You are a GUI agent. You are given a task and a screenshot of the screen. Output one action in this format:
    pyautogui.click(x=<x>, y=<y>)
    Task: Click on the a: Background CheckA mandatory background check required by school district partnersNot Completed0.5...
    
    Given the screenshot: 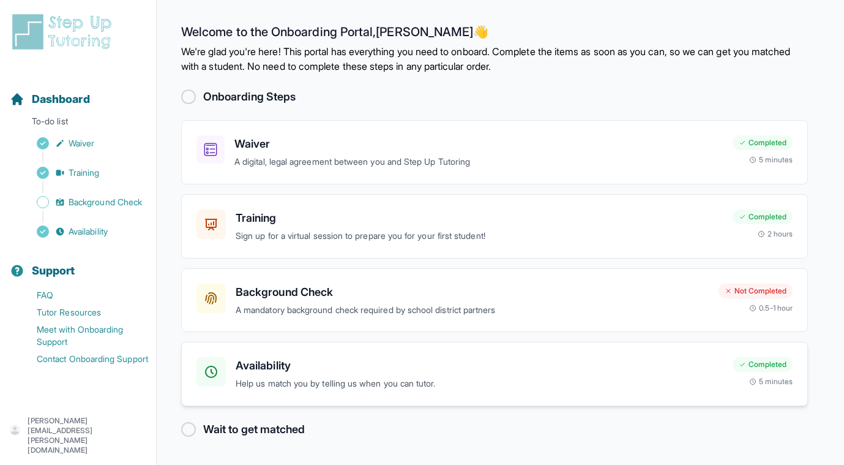 What is the action you would take?
    pyautogui.click(x=495, y=300)
    